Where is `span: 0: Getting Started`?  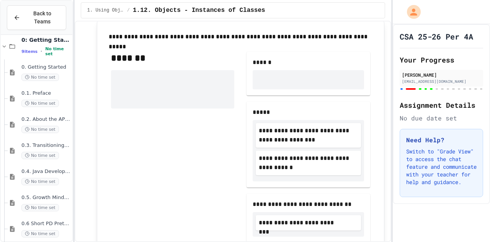 span: 0: Getting Started is located at coordinates (46, 40).